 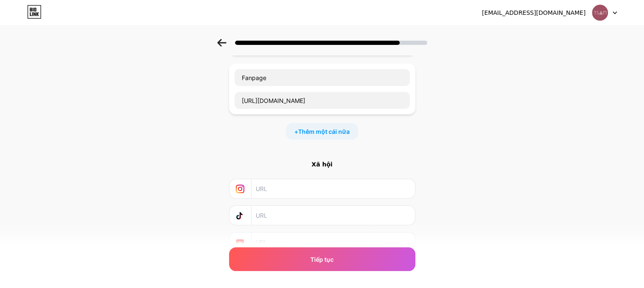 I want to click on font: Xã hội, so click(x=322, y=164).